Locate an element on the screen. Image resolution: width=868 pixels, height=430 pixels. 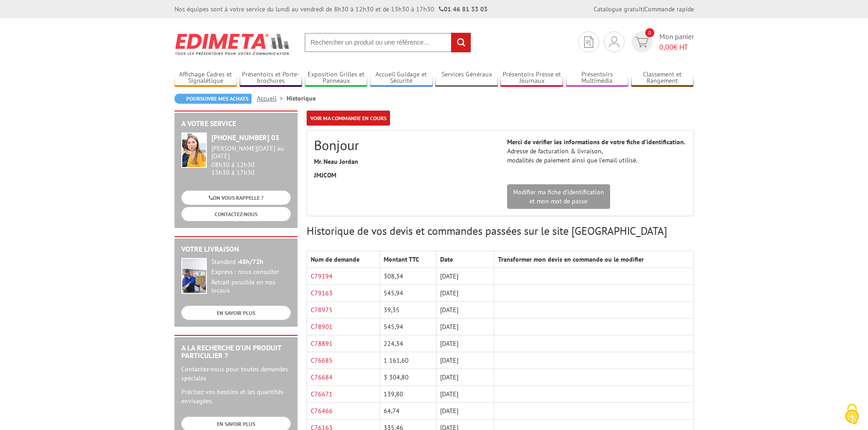
p: Précisez vos besoins et les quantités envisagées is located at coordinates (236, 397).